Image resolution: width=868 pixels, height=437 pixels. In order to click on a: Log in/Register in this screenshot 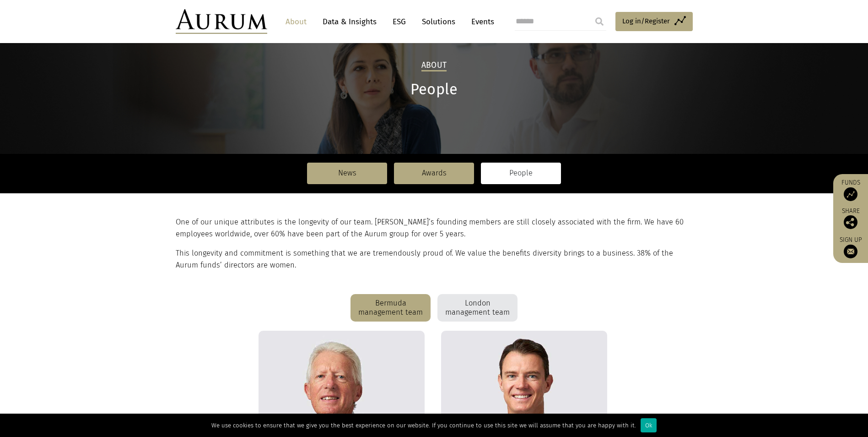, I will do `click(654, 22)`.